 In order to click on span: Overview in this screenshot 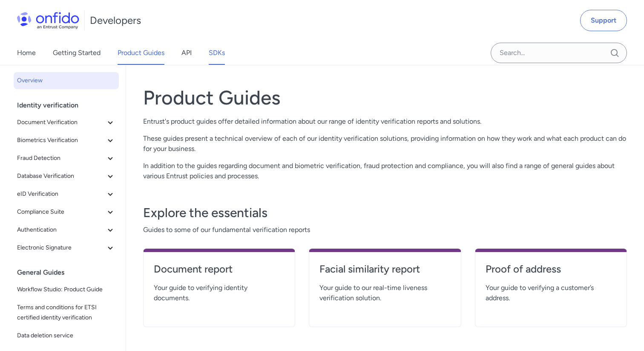, I will do `click(66, 80)`.